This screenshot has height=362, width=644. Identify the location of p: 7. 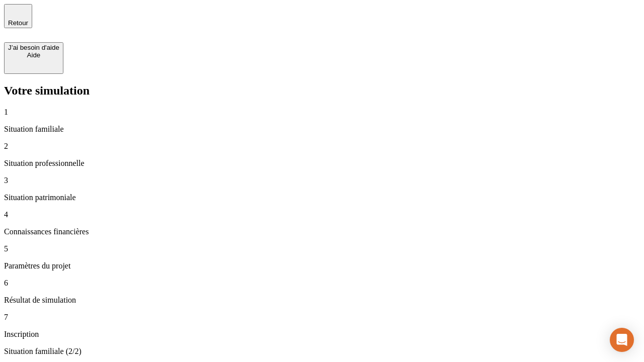
(322, 317).